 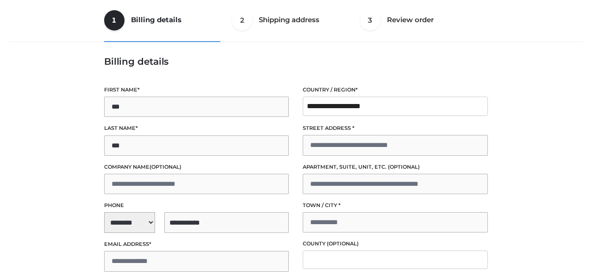 I want to click on label: Email address, so click(x=197, y=244).